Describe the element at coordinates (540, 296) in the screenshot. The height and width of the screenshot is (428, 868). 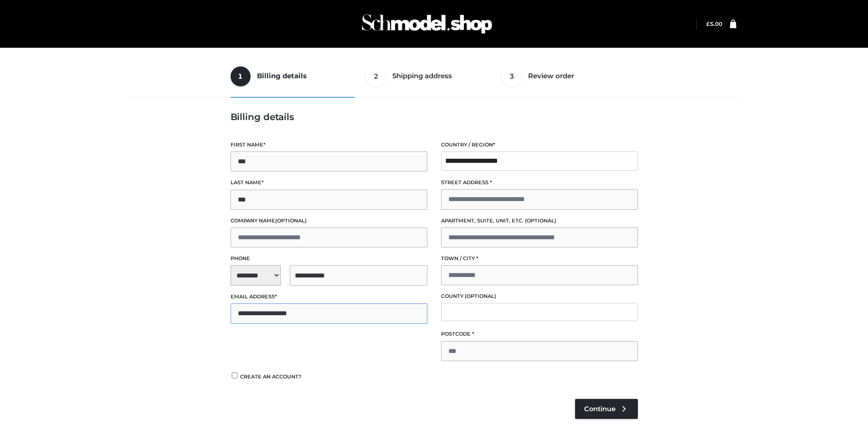
I see `label: County` at that location.